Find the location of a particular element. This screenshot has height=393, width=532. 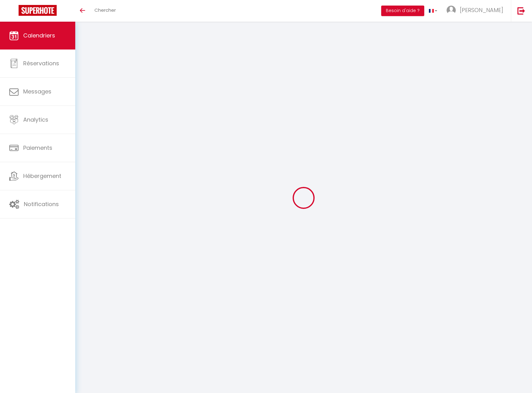

span: Réservations is located at coordinates (41, 63).